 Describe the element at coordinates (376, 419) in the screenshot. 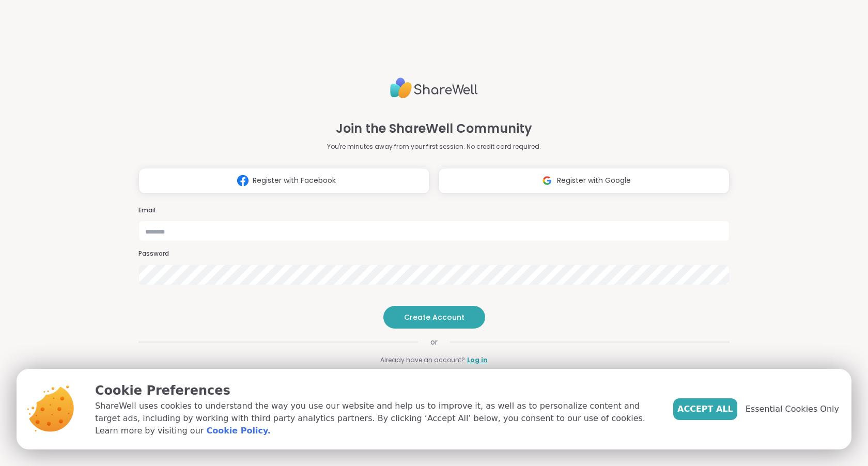

I see `p: ShareWell uses cookies to understand the way you use our website and help us to improve it, as we...` at that location.